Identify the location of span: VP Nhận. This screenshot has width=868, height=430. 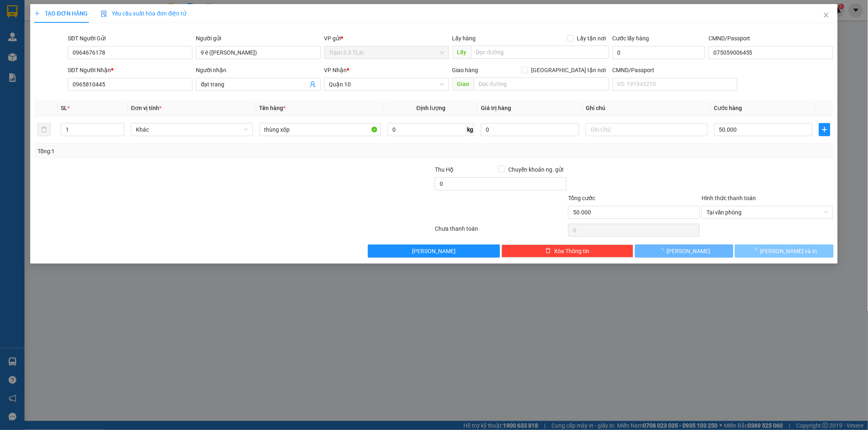
(335, 70).